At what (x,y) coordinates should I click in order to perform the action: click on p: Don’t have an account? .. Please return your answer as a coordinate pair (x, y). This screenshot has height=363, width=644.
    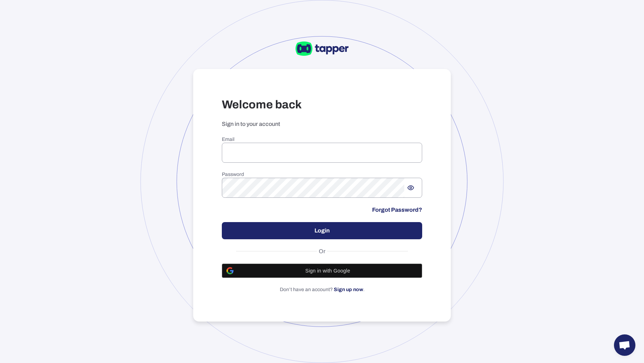
    Looking at the image, I should click on (322, 289).